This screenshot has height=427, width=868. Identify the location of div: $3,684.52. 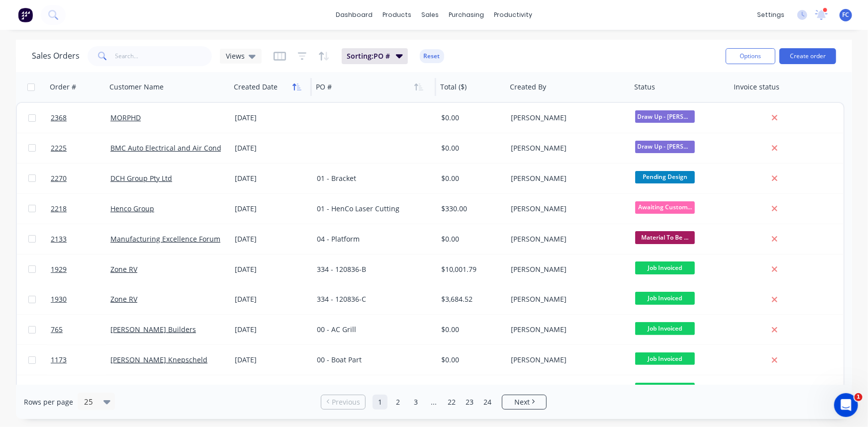
(470, 300).